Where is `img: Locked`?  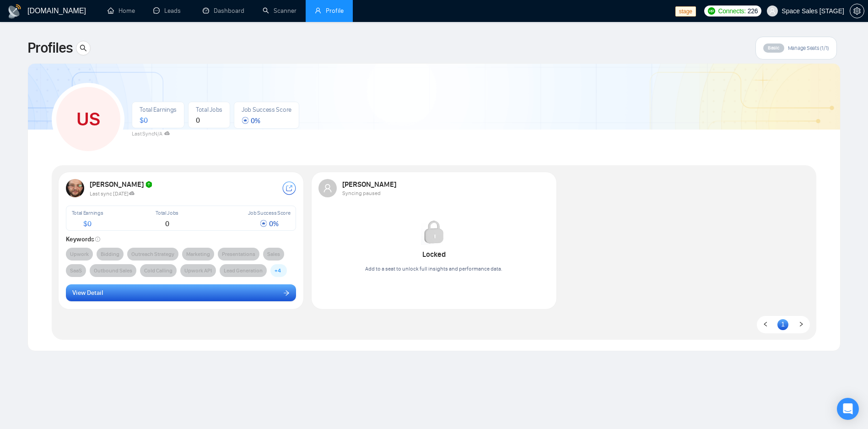
img: Locked is located at coordinates (434, 232).